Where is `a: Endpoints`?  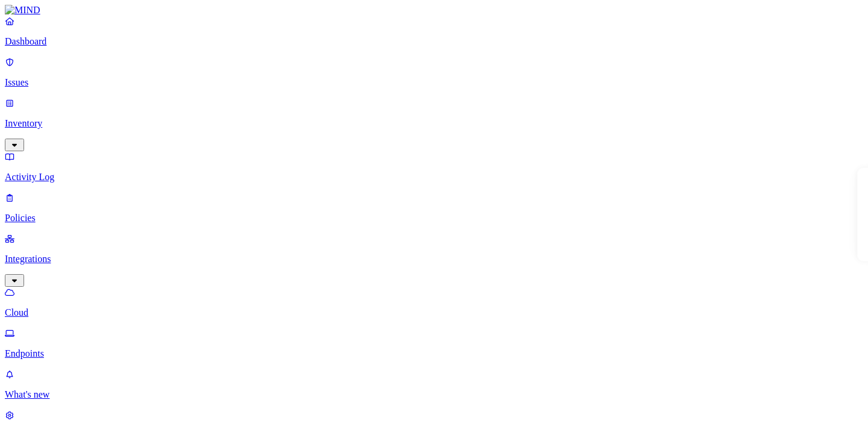
a: Endpoints is located at coordinates (434, 343).